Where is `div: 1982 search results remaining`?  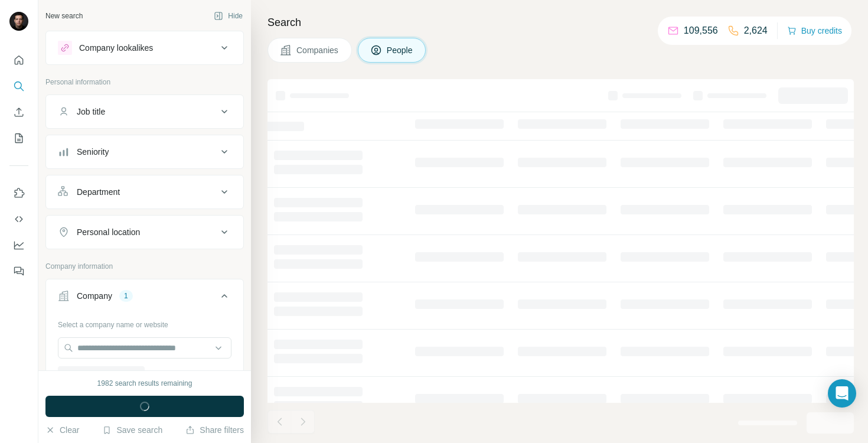 div: 1982 search results remaining is located at coordinates (145, 383).